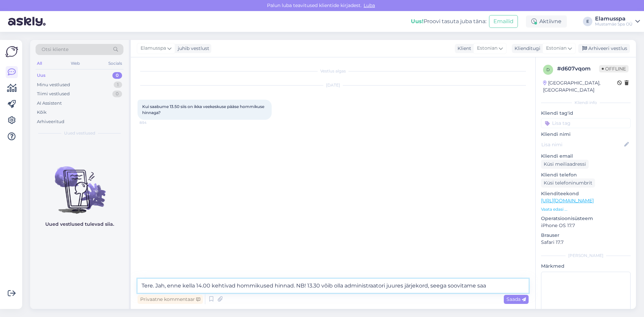 The height and width of the screenshot is (317, 644). Describe the element at coordinates (333, 286) in the screenshot. I see `textarea: Tere. Jah, enne kella 14.00 kehtivad hommikused hinnad. NB! 13.30 võib olla administraatori juure...` at that location.